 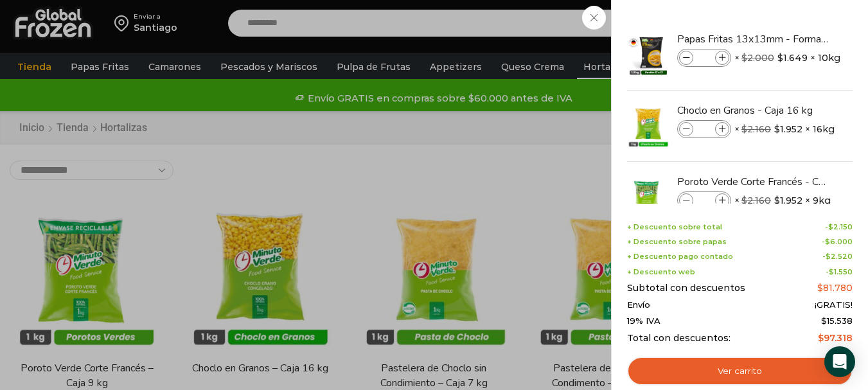 I want to click on a: Poroto Verde Corte Francés - Caja 9 kg, so click(x=754, y=182).